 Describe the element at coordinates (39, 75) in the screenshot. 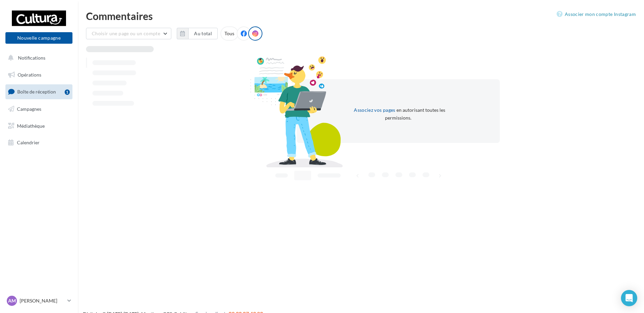

I see `a: Opérations` at that location.